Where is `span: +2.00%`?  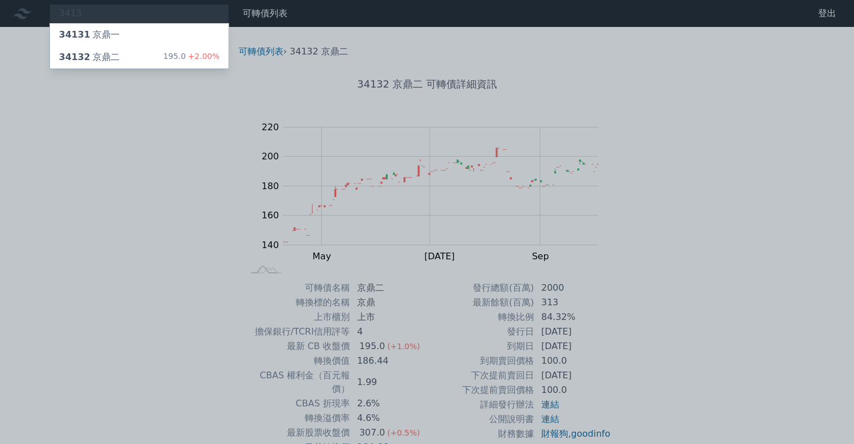 span: +2.00% is located at coordinates (203, 56).